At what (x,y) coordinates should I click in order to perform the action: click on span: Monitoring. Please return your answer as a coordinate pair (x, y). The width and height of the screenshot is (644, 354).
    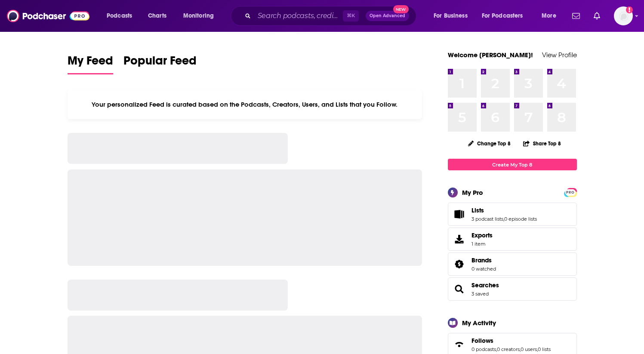
    Looking at the image, I should click on (198, 16).